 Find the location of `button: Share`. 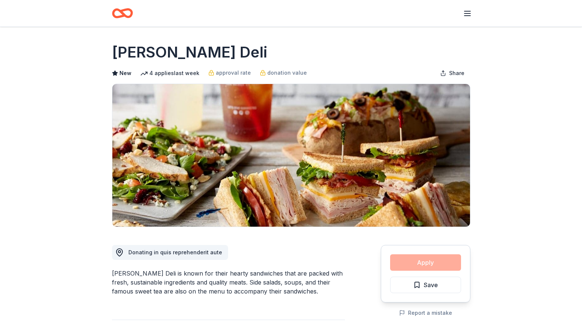

button: Share is located at coordinates (452, 73).